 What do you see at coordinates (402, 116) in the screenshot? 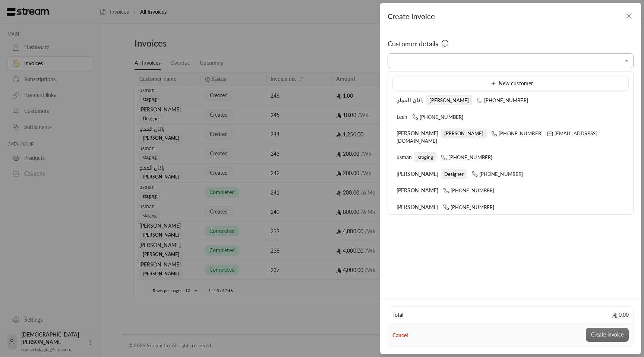
I see `span: Leen` at bounding box center [402, 116].